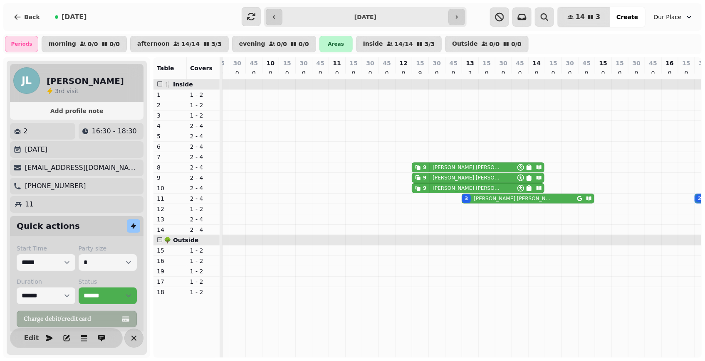  What do you see at coordinates (274, 44) in the screenshot?
I see `button: evening0/00/0` at bounding box center [274, 44].